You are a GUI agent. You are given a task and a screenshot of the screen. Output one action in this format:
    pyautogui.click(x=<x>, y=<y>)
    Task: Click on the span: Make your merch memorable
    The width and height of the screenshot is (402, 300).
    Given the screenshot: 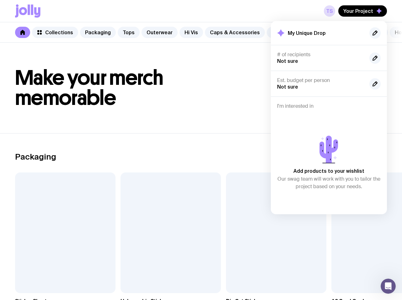 What is the action you would take?
    pyautogui.click(x=89, y=88)
    